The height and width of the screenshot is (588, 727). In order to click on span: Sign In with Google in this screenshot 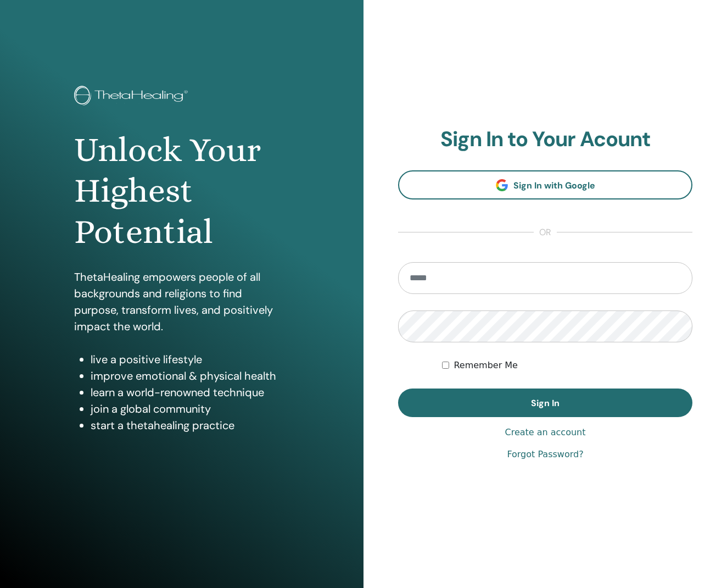, I will do `click(554, 185)`.